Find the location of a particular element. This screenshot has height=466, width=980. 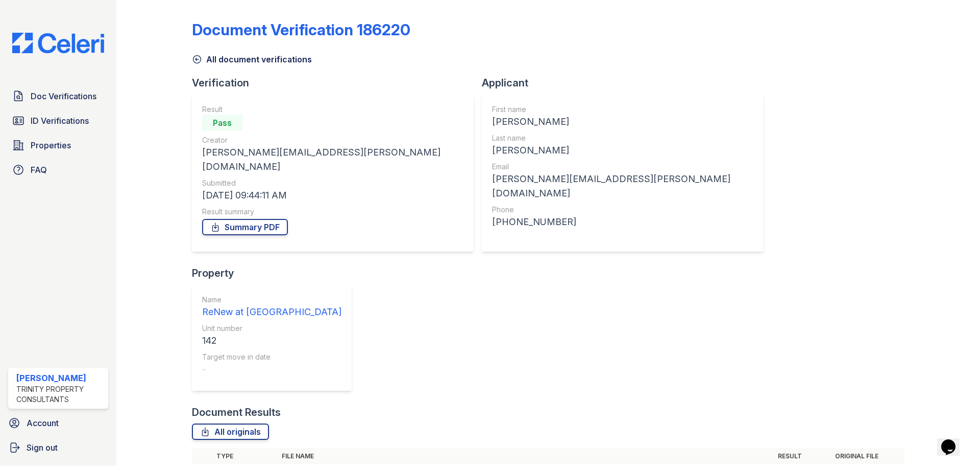

div: Phone is located at coordinates (623, 209).